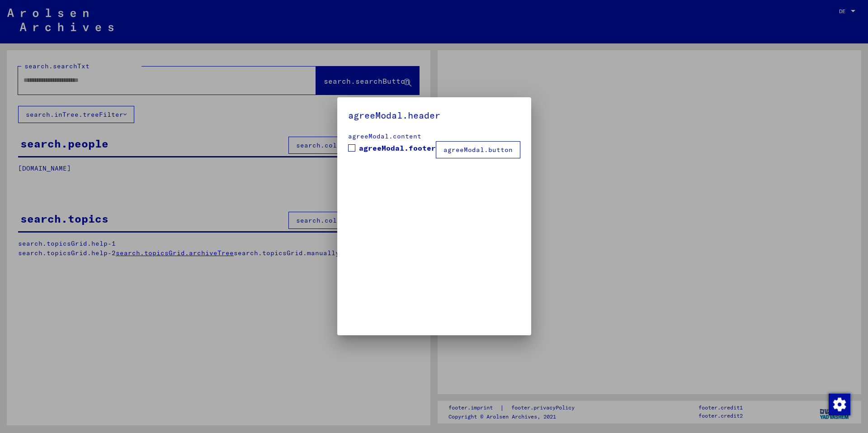  I want to click on button: agreeModal.button, so click(478, 149).